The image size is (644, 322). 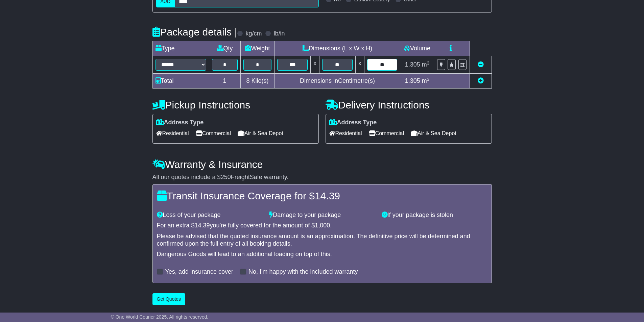 I want to click on h4: Warranty & Insurance, so click(x=322, y=165).